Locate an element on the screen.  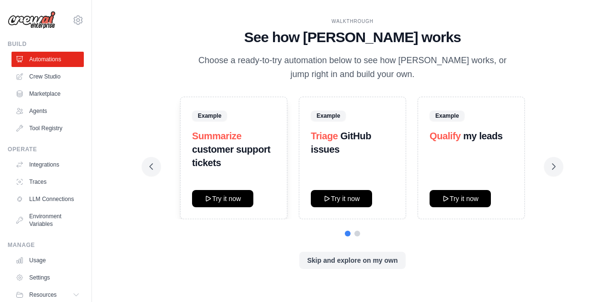
a: Crew Studio is located at coordinates (47, 77).